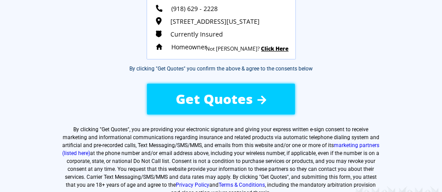  Describe the element at coordinates (196, 34) in the screenshot. I see `span: Currently Insured` at that location.